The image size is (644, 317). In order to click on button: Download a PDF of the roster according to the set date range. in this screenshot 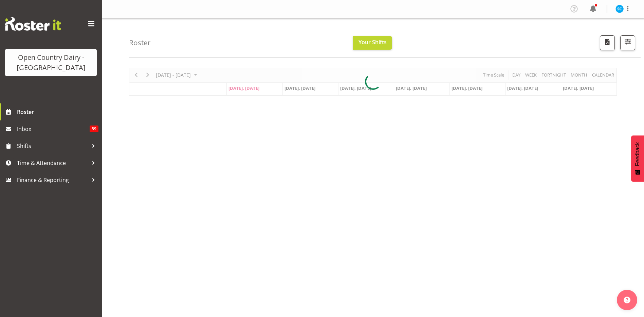, I will do `click(607, 43)`.